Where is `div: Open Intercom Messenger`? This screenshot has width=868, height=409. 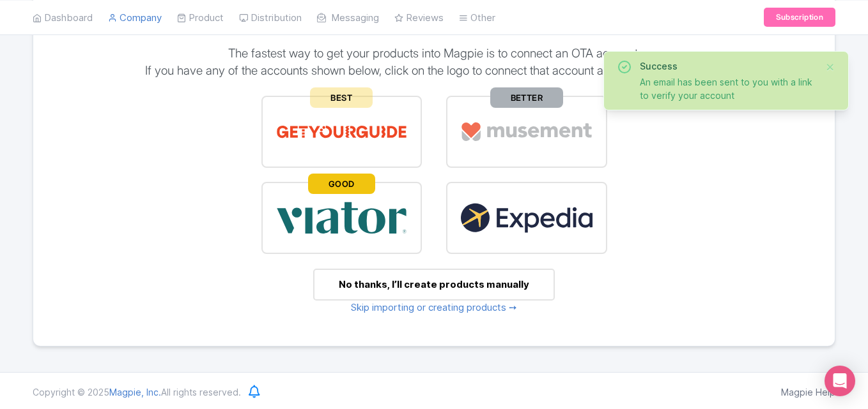
div: Open Intercom Messenger is located at coordinates (839, 381).